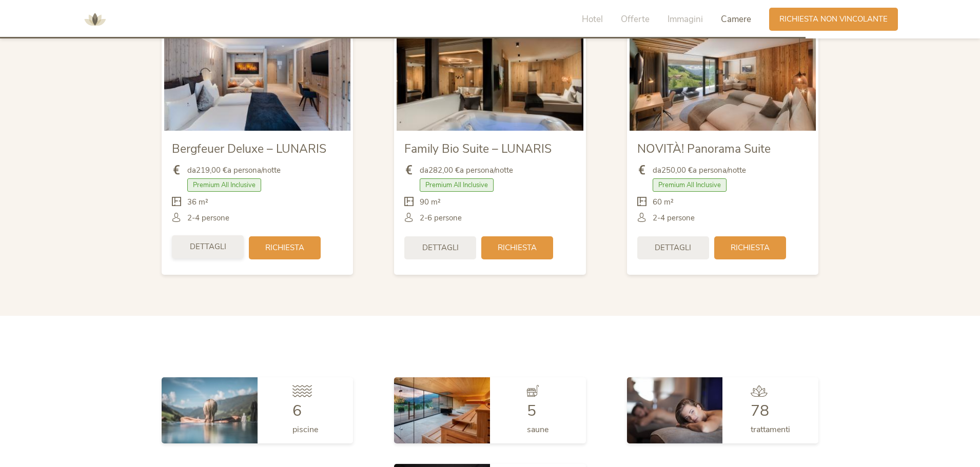 This screenshot has height=467, width=980. I want to click on span: piscine, so click(305, 430).